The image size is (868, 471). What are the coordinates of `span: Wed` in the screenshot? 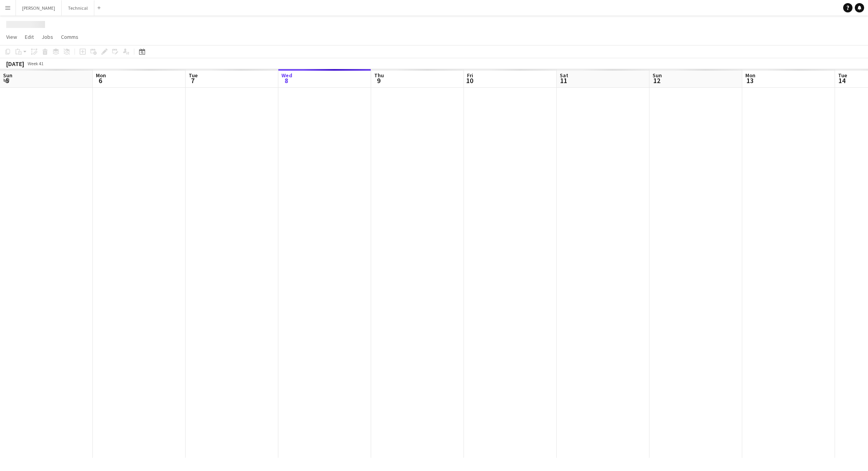 It's located at (287, 75).